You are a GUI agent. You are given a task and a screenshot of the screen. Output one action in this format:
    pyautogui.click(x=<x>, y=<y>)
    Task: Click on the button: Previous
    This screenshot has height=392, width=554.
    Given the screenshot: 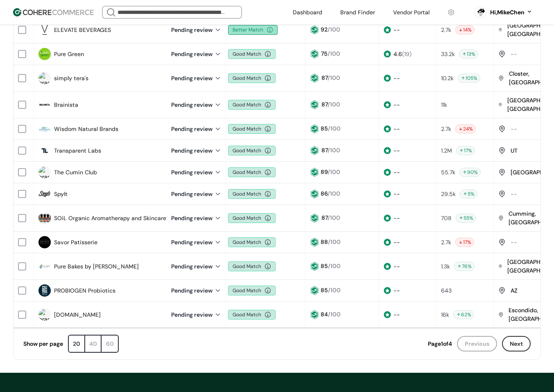 What is the action you would take?
    pyautogui.click(x=477, y=344)
    